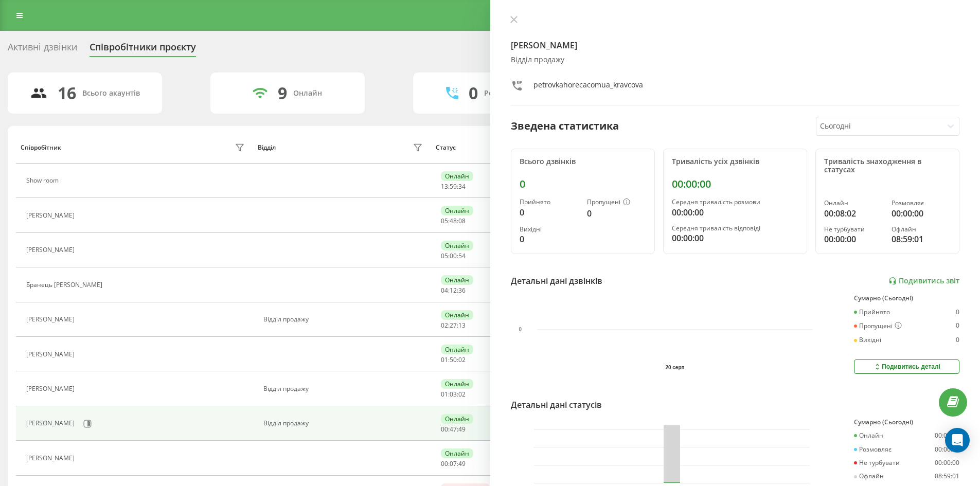 The image size is (980, 486). What do you see at coordinates (887, 166) in the screenshot?
I see `div: Тривалість знаходження в статусах` at bounding box center [887, 166].